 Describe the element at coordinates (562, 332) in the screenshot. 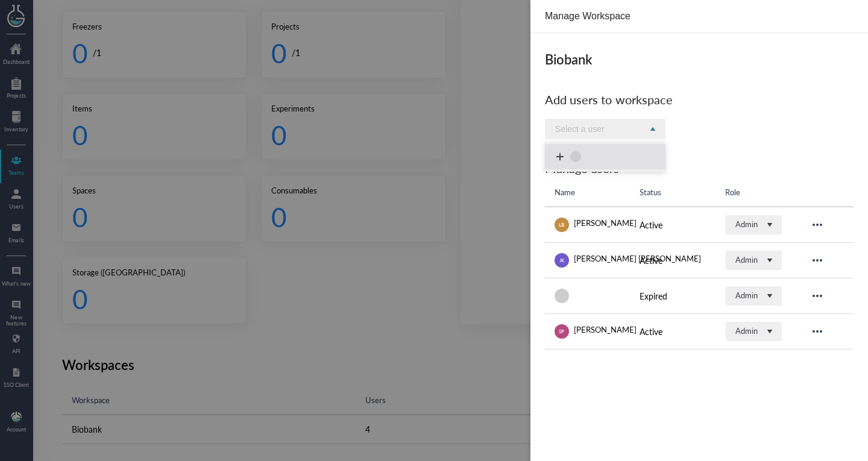

I see `span: SP` at that location.